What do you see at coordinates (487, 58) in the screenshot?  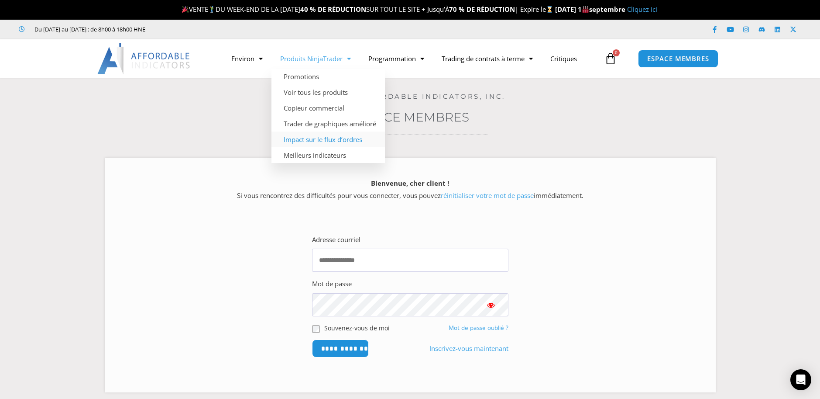 I see `a: Trading de contrats à terme` at bounding box center [487, 58].